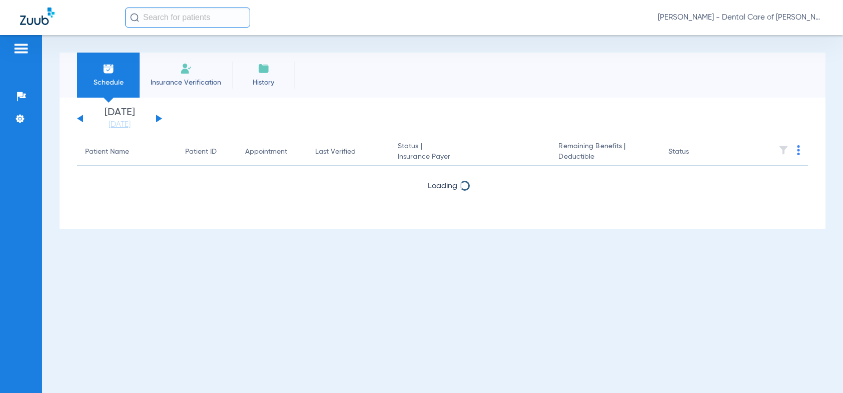 The width and height of the screenshot is (843, 393). I want to click on img: Search Icon, so click(135, 18).